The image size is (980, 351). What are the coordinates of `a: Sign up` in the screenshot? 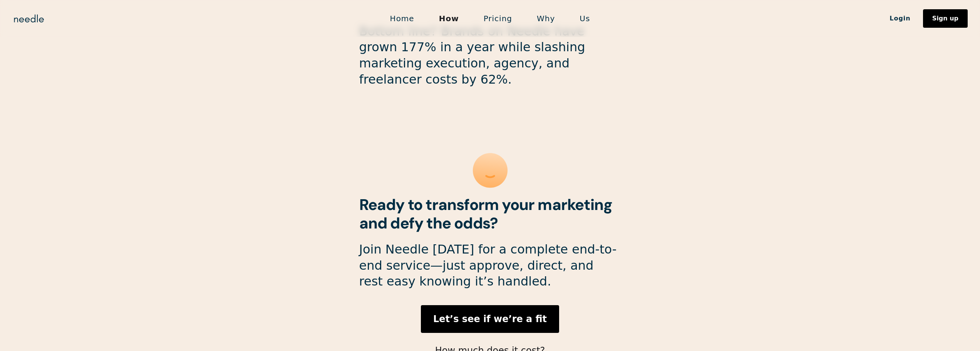 It's located at (945, 18).